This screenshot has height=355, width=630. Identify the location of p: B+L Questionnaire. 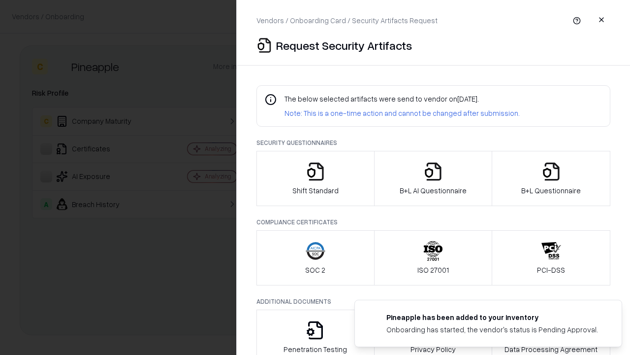
(551, 190).